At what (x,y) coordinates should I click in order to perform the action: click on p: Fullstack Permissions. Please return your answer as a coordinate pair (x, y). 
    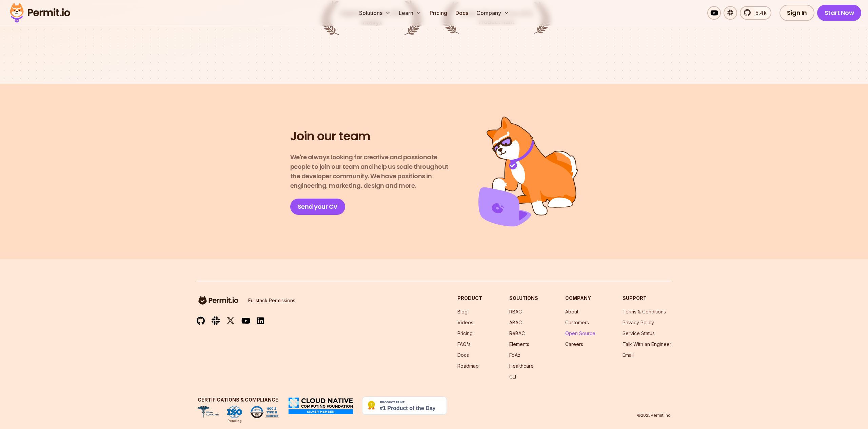
    Looking at the image, I should click on (272, 301).